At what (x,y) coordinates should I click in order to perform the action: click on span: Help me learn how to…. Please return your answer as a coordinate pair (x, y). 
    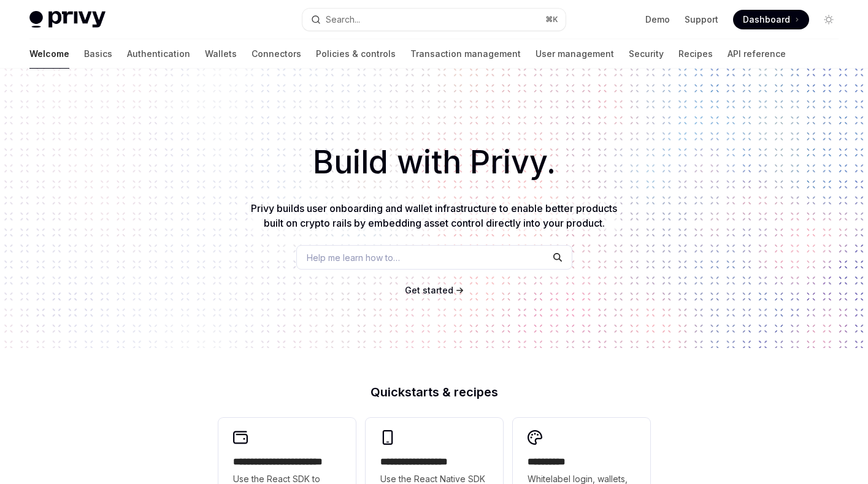
    Looking at the image, I should click on (353, 258).